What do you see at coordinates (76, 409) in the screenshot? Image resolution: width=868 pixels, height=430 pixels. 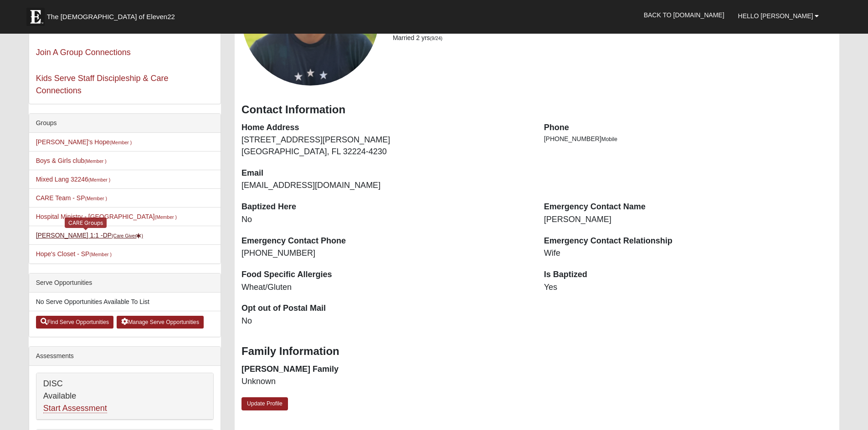 I see `a: Start Assessment` at bounding box center [76, 409].